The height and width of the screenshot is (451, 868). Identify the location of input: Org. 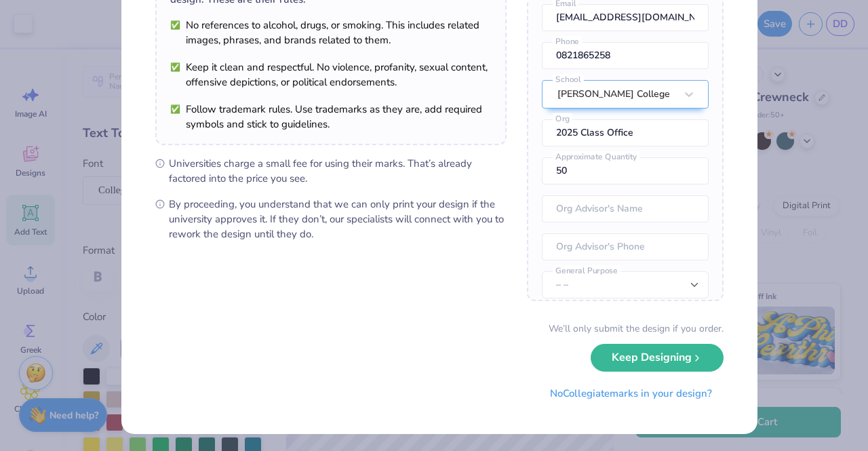
(625, 133).